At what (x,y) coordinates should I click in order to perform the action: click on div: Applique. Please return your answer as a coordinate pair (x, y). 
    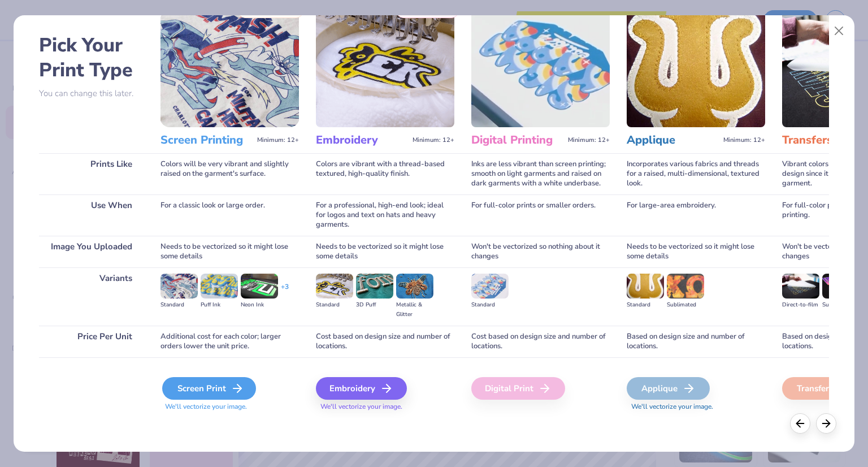
    Looking at the image, I should click on (668, 388).